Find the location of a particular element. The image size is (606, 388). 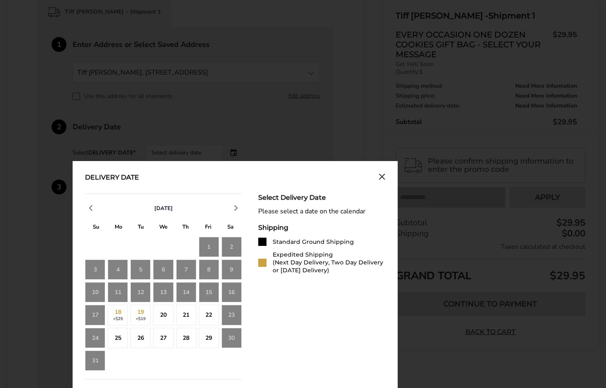

div: F is located at coordinates (208, 228).